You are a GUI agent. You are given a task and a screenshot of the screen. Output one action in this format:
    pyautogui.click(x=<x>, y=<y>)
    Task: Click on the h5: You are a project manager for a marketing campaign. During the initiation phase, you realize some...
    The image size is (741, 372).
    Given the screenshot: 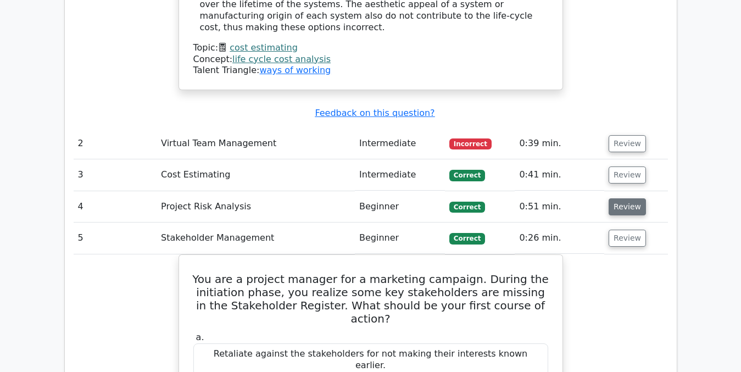 What is the action you would take?
    pyautogui.click(x=371, y=299)
    